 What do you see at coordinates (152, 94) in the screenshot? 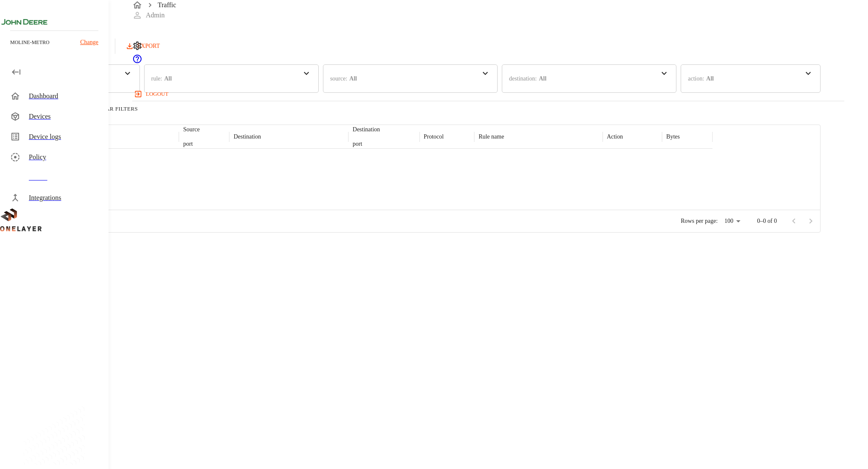
I see `button: logout` at bounding box center [152, 94].